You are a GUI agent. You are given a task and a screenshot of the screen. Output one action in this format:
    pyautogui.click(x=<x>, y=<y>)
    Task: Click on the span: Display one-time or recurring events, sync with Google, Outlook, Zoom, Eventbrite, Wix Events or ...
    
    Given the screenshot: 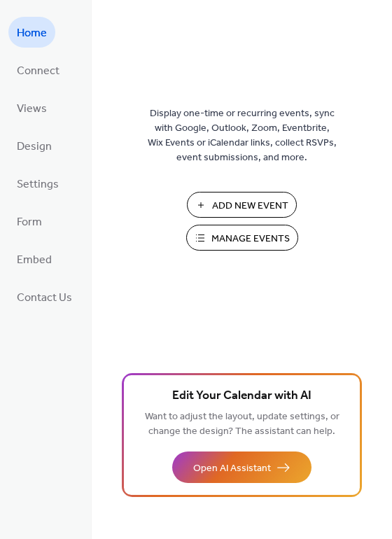 What is the action you would take?
    pyautogui.click(x=242, y=136)
    